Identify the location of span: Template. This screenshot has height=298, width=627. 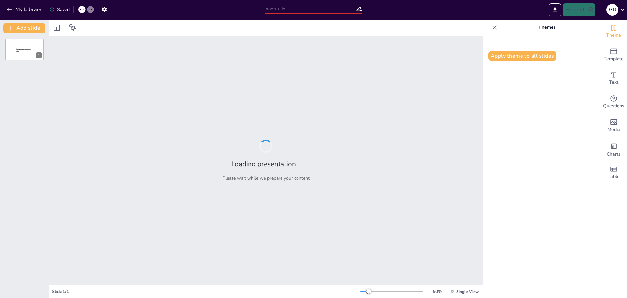
(614, 59).